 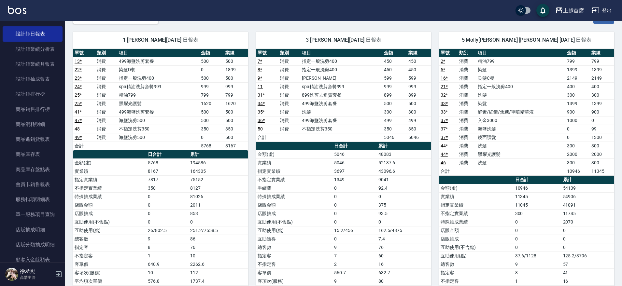 What do you see at coordinates (294, 239) in the screenshot?
I see `td: 互助獲得` at bounding box center [294, 239].